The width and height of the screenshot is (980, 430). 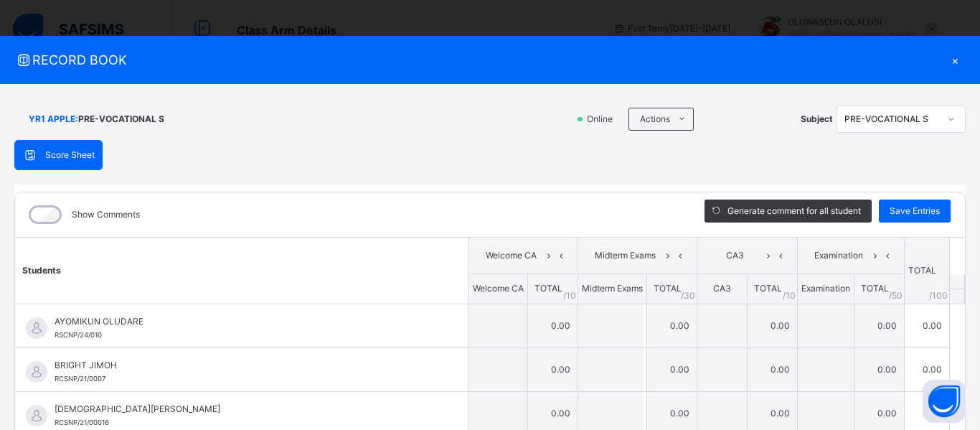 What do you see at coordinates (944, 401) in the screenshot?
I see `button: Open asap` at bounding box center [944, 401].